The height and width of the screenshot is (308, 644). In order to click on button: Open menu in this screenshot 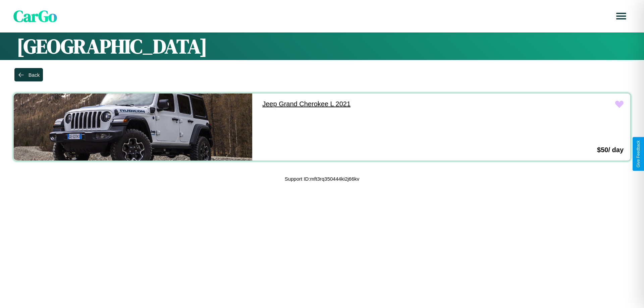, I will do `click(621, 16)`.